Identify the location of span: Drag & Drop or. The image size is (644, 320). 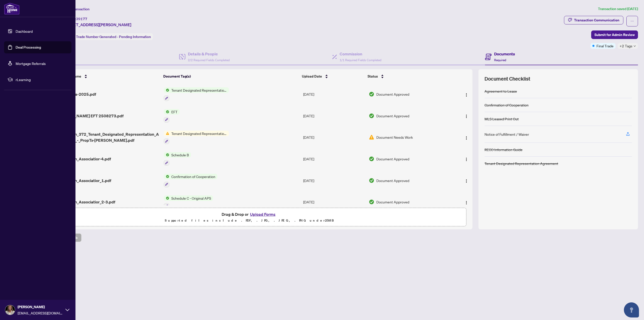
(249, 214).